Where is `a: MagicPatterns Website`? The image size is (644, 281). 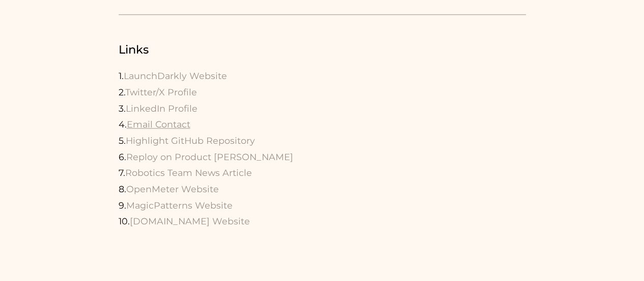
a: MagicPatterns Website is located at coordinates (179, 205).